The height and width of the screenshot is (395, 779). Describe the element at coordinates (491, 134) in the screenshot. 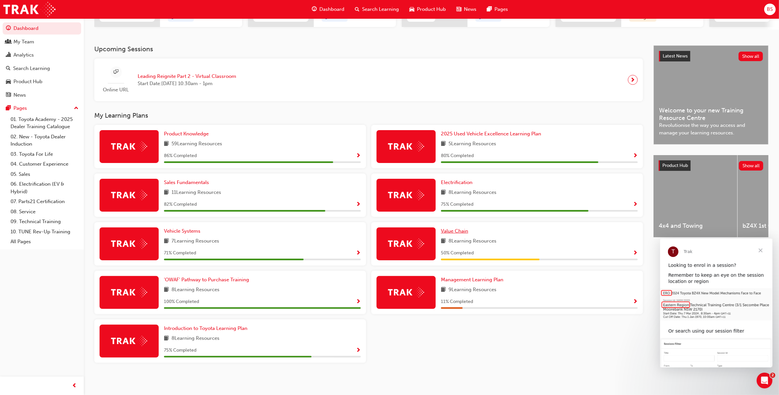

I see `span: 2025 Used Vehicle Excellence Learning Plan` at that location.